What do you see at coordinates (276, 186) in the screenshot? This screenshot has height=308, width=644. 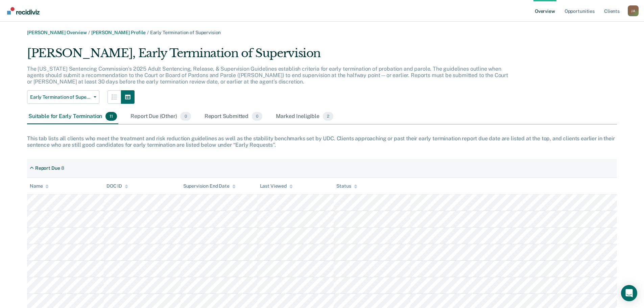 I see `div: Last Viewed` at bounding box center [276, 186].